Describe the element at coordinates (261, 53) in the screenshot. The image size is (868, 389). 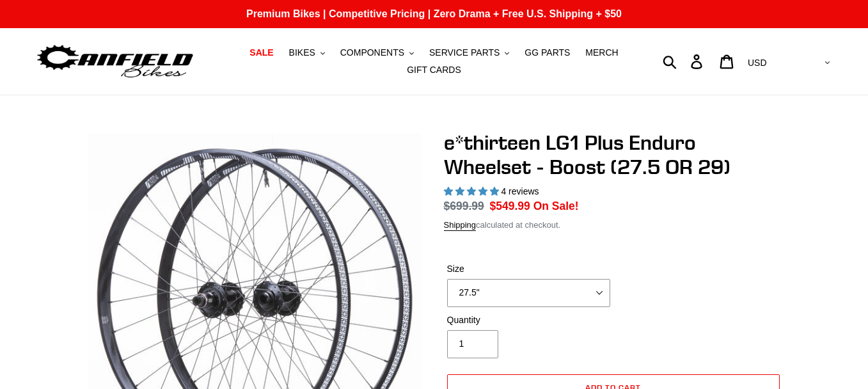
I see `a: SALE` at that location.